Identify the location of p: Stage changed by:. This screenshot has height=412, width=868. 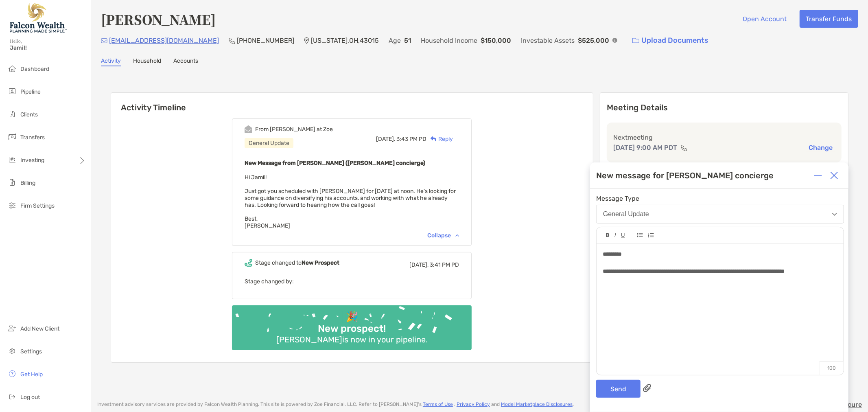
(352, 281).